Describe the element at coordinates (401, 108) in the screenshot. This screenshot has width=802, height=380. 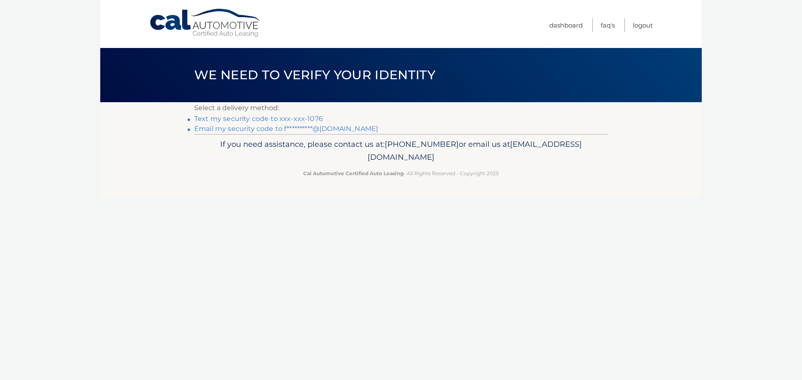
I see `p: Select a delivery method:` at that location.